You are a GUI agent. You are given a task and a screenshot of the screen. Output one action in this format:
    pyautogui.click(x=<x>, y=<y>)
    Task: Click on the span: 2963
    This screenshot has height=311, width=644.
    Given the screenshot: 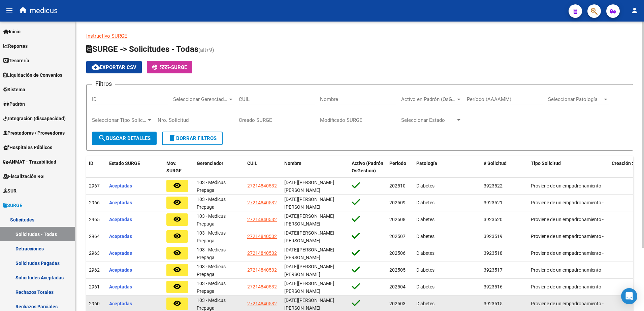 What is the action you would take?
    pyautogui.click(x=94, y=253)
    